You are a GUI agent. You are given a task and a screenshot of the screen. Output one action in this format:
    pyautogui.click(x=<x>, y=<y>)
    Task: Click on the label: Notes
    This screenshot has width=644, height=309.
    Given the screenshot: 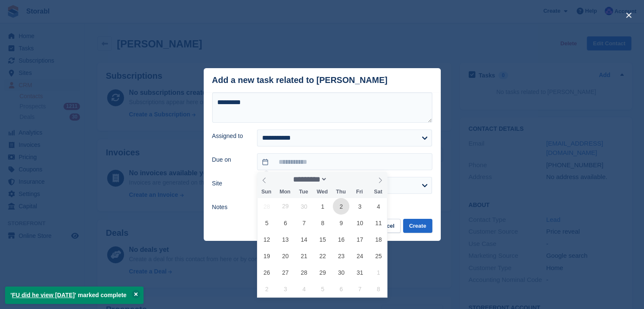 What is the action you would take?
    pyautogui.click(x=230, y=207)
    